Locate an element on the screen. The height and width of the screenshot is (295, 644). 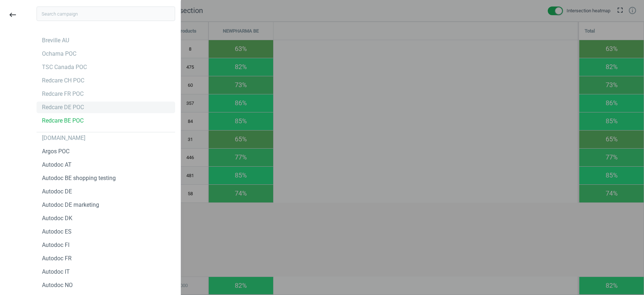
div: Breville AU is located at coordinates (55, 40).